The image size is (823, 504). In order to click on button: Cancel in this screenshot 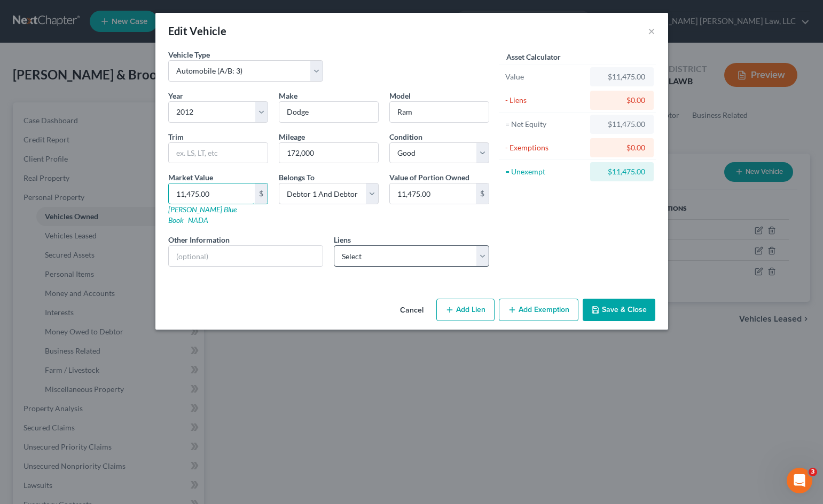, I will do `click(412, 310)`.